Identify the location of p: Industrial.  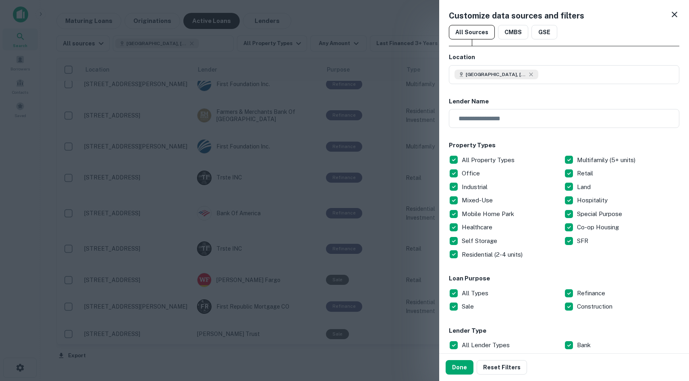
(475, 187).